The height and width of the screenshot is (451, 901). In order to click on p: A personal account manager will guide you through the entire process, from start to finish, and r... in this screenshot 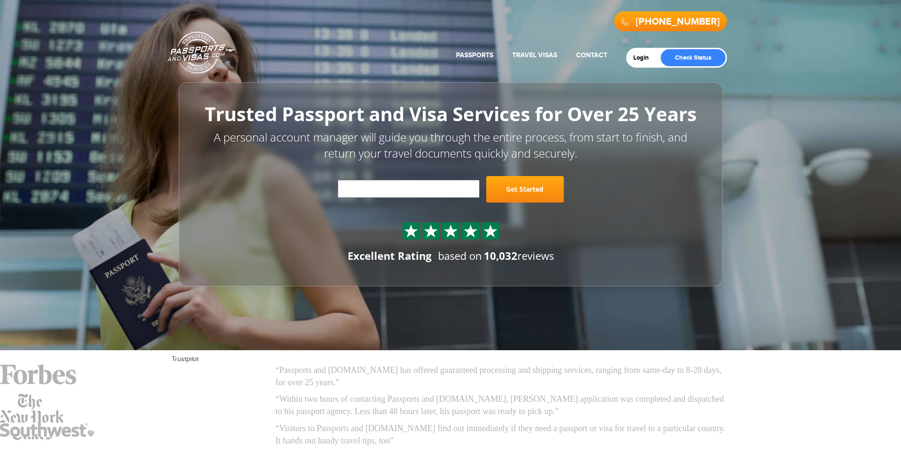, I will do `click(451, 145)`.